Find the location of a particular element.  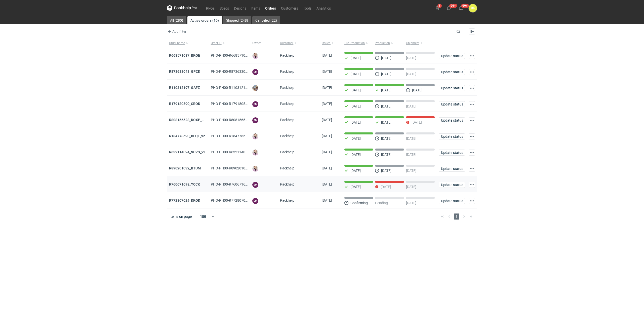

button: Production is located at coordinates (389, 43).